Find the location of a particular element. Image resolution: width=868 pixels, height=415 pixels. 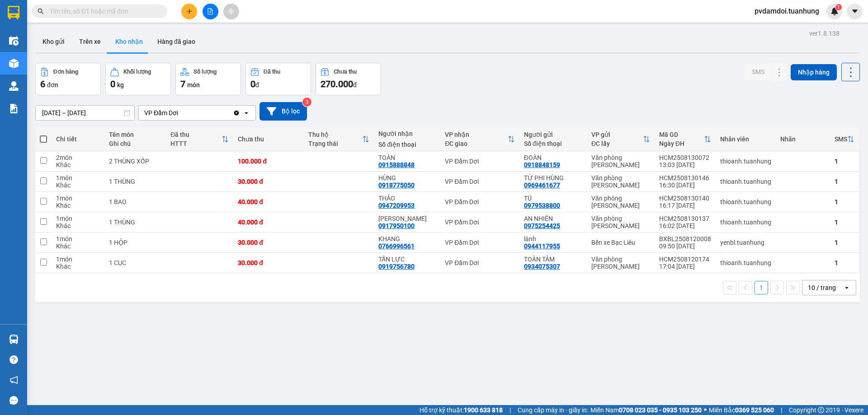

span: Miền Bắc is located at coordinates (741, 410).